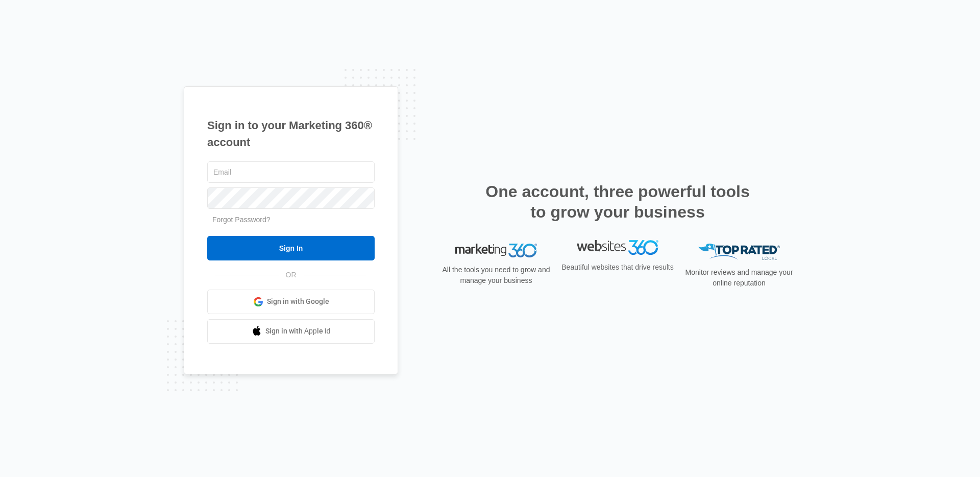 This screenshot has width=980, height=477. I want to click on p: Monitor reviews and manage your online reputation, so click(740, 278).